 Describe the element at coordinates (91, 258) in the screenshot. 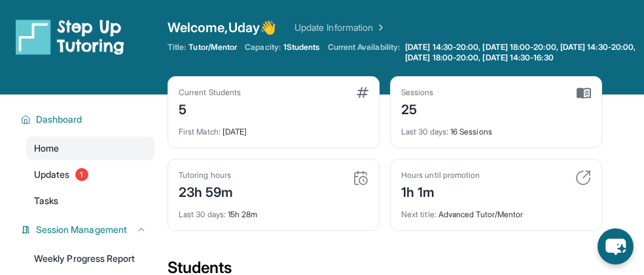

I see `a: Weekly Progress Report` at that location.